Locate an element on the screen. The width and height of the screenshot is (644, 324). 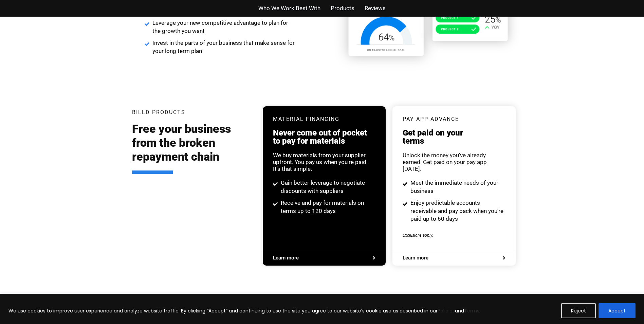
button: Reject is located at coordinates (578, 311).